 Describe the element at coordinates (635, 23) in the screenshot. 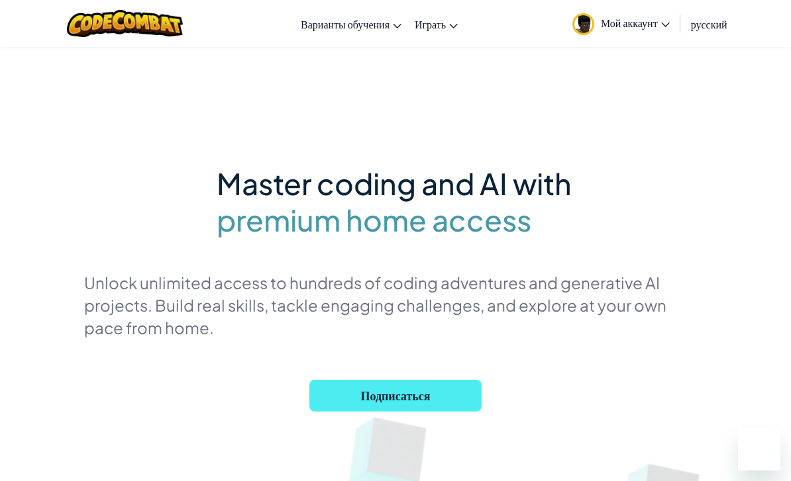

I see `span: Мой аккаунт` at that location.